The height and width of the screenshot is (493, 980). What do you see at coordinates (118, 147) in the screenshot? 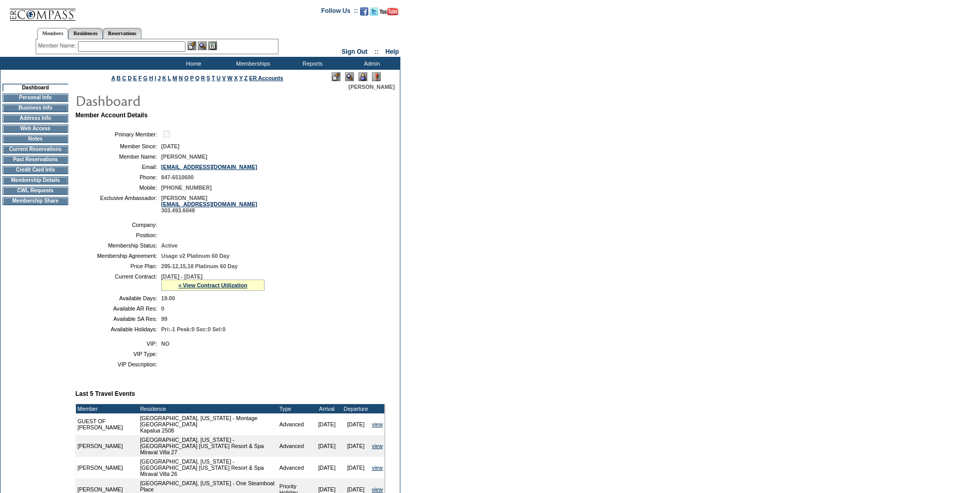
I see `td: Member Since:` at bounding box center [118, 147].